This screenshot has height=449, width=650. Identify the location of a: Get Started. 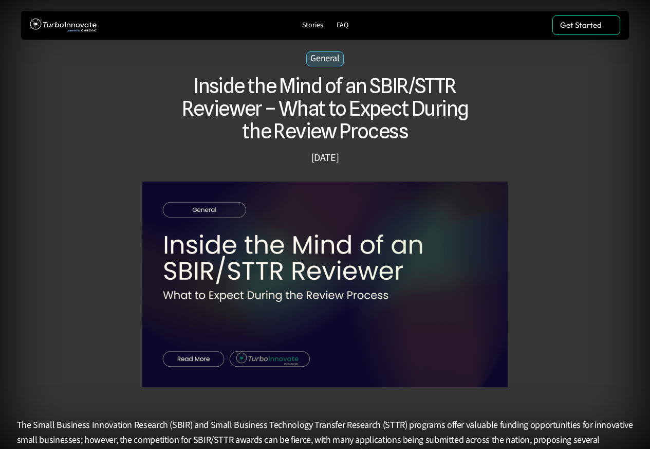
(586, 25).